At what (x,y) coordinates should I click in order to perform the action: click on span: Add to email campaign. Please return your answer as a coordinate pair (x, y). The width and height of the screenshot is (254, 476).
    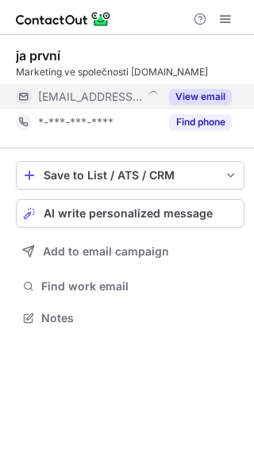
    Looking at the image, I should click on (105, 251).